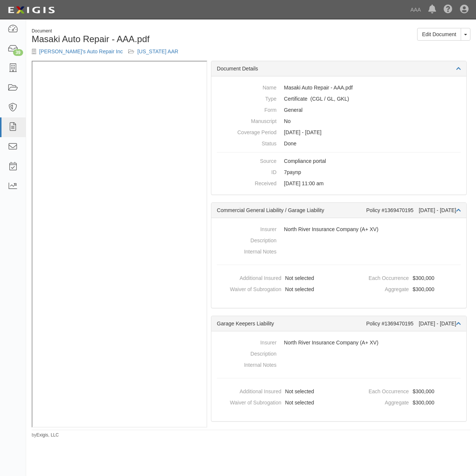  Describe the element at coordinates (247, 109) in the screenshot. I see `dt: Form` at that location.